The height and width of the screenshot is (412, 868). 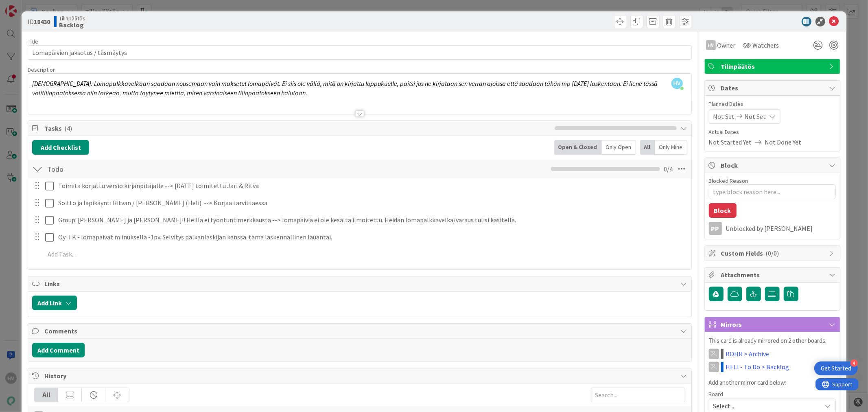 I want to click on label: Blocked Reason, so click(x=728, y=181).